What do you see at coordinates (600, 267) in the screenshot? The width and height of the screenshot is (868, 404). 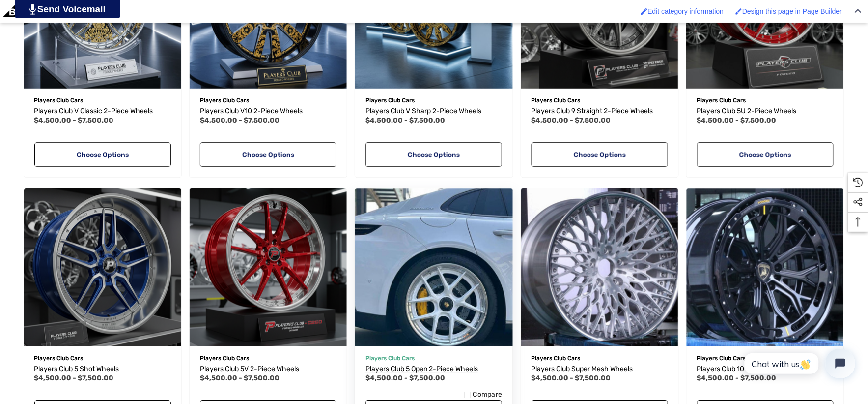 I see `img: Players Club Super Mesh 2-Piece Forged Wheels` at bounding box center [600, 267].